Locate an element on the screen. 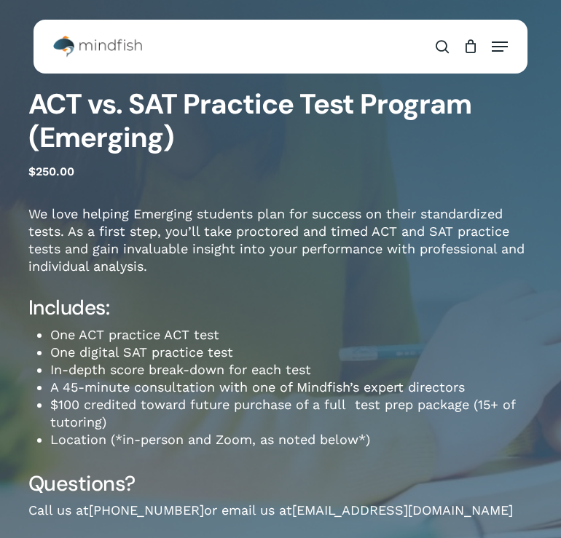 This screenshot has width=561, height=538. li: One digital SAT practice test is located at coordinates (291, 353).